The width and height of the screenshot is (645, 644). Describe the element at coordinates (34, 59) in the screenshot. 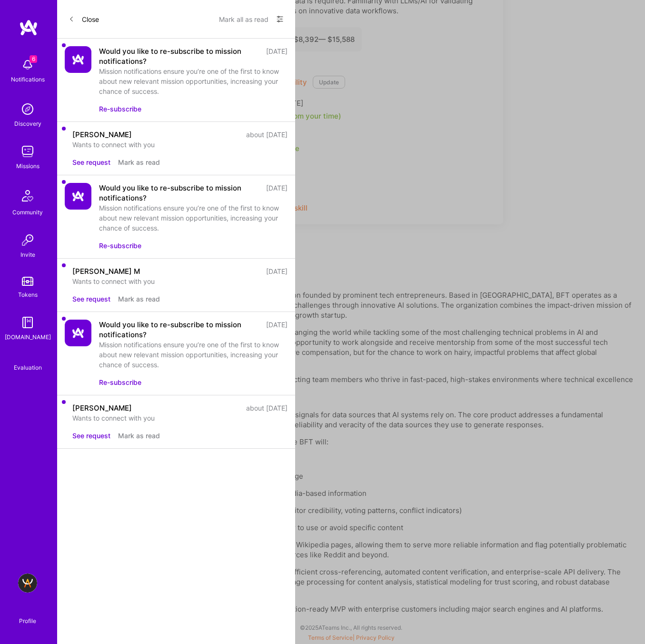

I see `span: 6` at that location.